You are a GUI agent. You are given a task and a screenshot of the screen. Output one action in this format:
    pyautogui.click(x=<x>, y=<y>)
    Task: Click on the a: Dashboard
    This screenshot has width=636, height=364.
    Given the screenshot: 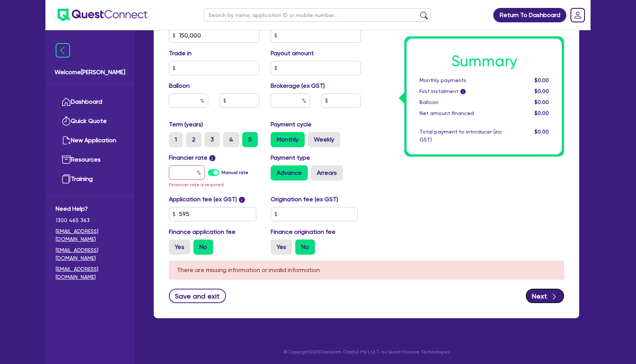 What is the action you would take?
    pyautogui.click(x=89, y=102)
    